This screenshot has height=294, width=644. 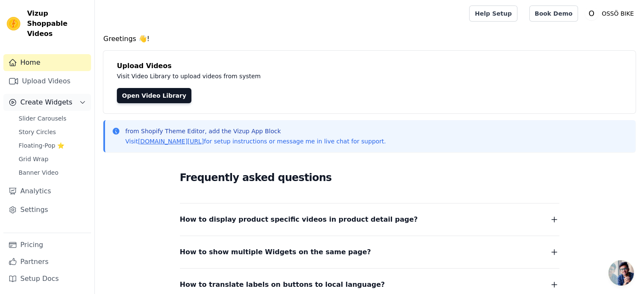 I want to click on span: How to translate labels on buttons to local language?, so click(x=283, y=285).